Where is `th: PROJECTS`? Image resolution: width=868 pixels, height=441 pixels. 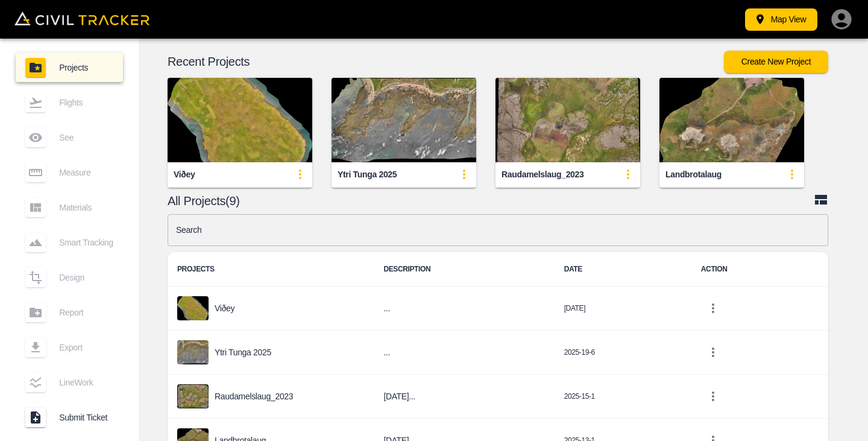
th: PROJECTS is located at coordinates (271, 269).